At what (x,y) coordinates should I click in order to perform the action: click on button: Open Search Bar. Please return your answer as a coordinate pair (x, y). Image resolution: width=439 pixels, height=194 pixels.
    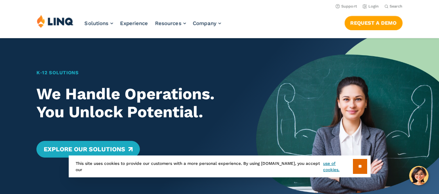
    Looking at the image, I should click on (393, 6).